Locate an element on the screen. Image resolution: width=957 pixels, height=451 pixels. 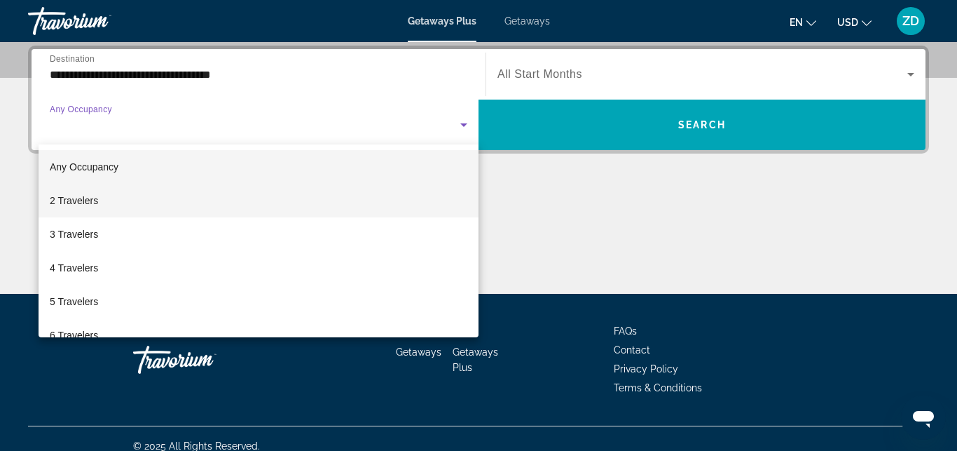
span: 5 Travelers is located at coordinates (74, 301).